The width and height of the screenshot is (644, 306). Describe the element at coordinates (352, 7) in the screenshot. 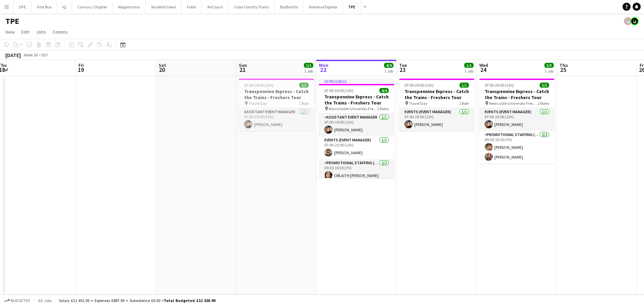

I see `button: TPE` at that location.